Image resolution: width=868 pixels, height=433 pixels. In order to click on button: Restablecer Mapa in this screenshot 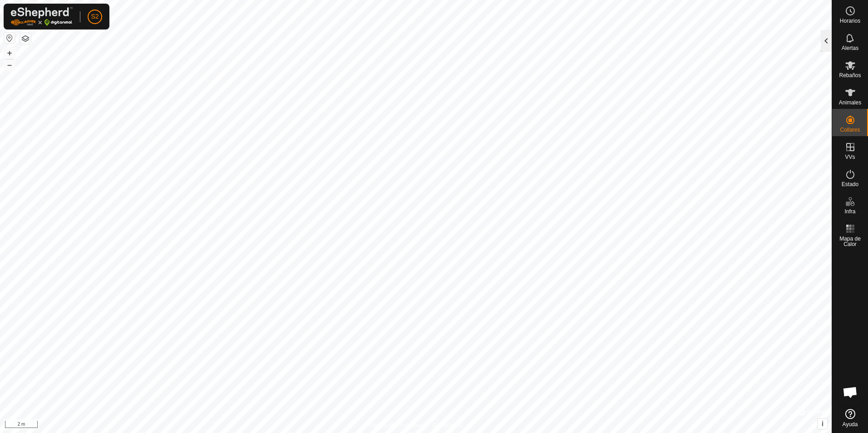, I will do `click(10, 38)`.